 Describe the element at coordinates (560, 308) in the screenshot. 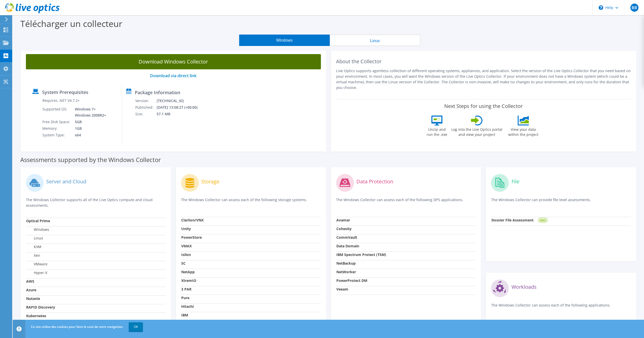

I see `p: The Windows Collector can assess each of the following applications.` at that location.